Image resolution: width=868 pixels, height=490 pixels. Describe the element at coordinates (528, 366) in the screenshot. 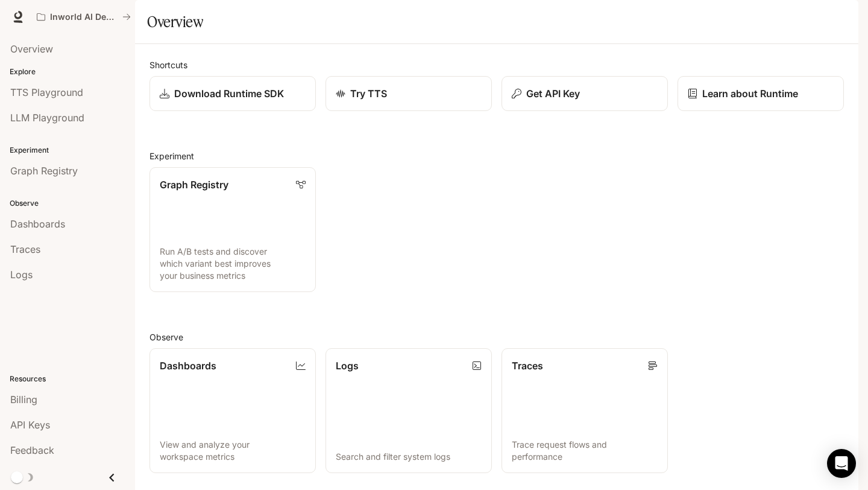

I see `p: Traces` at that location.